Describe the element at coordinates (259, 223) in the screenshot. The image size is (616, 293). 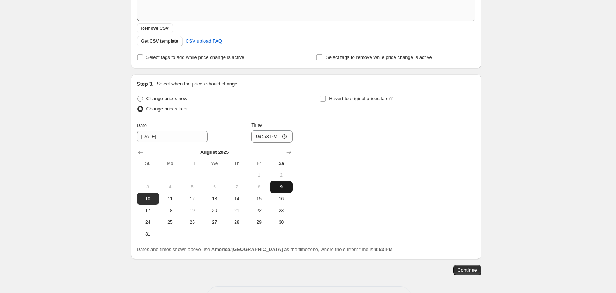
I see `button: Friday August 29 2025` at that location.